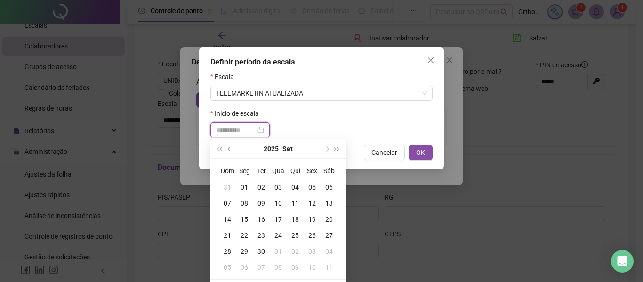  Describe the element at coordinates (227, 187) in the screenshot. I see `div: 31` at that location.